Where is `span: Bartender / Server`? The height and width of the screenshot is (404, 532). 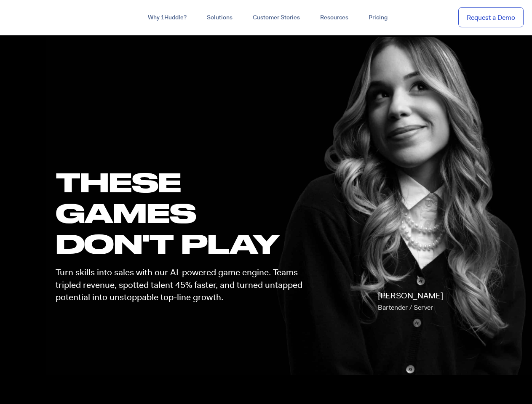
span: Bartender / Server is located at coordinates (405, 308).